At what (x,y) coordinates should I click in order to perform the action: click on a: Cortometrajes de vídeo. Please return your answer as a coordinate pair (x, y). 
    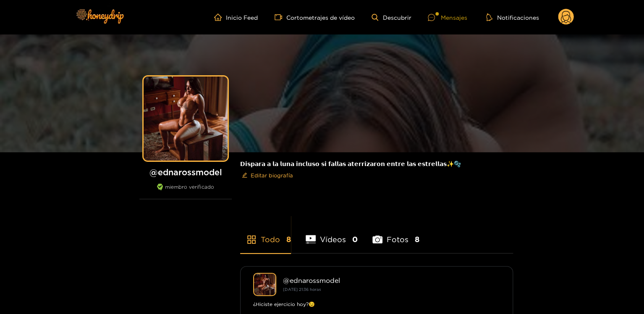
    Looking at the image, I should click on (315, 17).